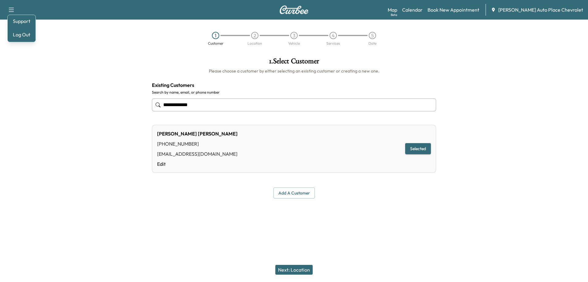  What do you see at coordinates (216, 36) in the screenshot?
I see `div: 1` at bounding box center [216, 36].